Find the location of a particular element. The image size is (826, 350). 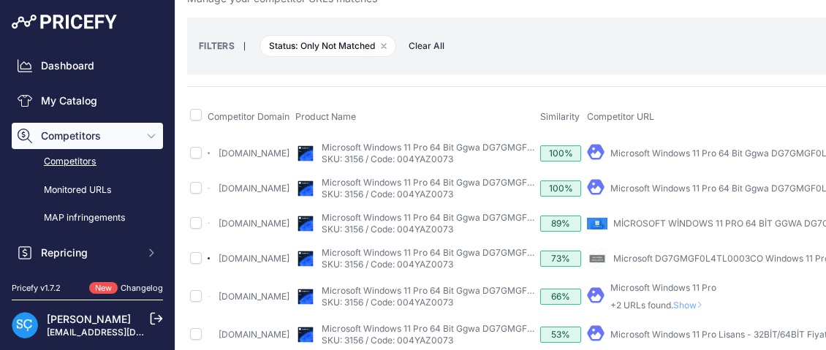

a: Changelog is located at coordinates (142, 288).